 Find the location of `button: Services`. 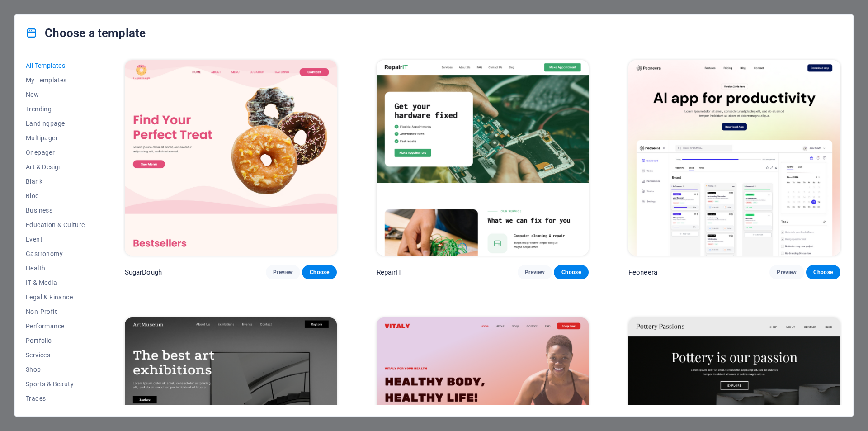

button: Services is located at coordinates (55, 355).